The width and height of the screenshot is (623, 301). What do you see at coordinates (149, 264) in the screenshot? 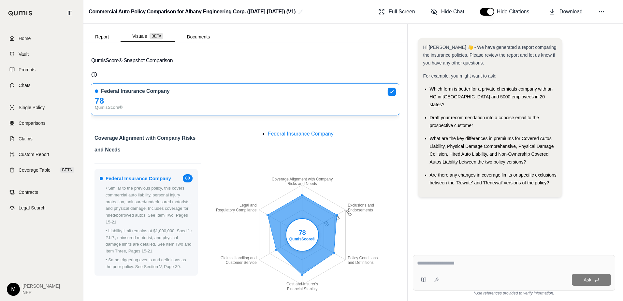
I see `p: • Same triggering events and definitions as the prior policy. See Section V, Page 39.` at bounding box center [149, 264].